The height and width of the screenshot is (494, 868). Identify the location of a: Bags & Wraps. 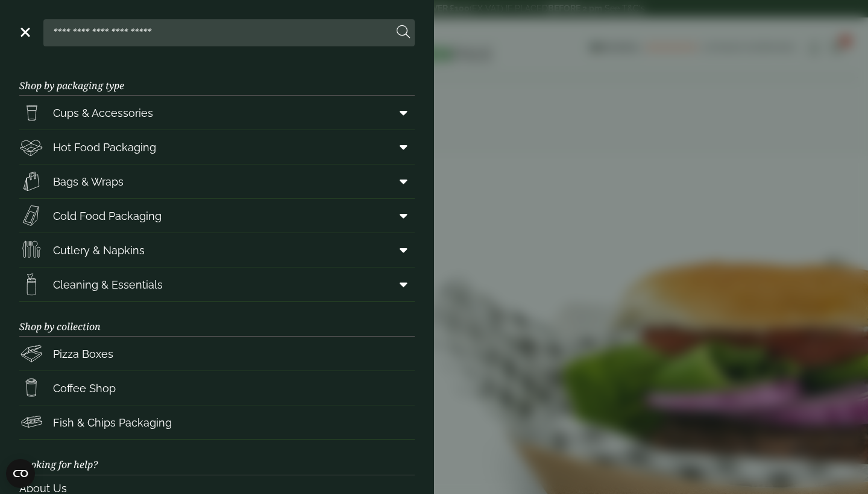
(217, 182).